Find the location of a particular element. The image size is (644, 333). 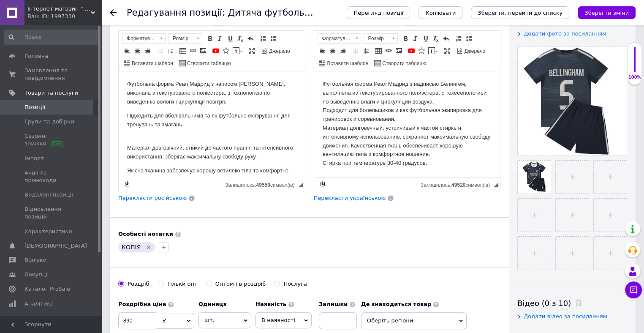

div: Послуга is located at coordinates (295, 284).